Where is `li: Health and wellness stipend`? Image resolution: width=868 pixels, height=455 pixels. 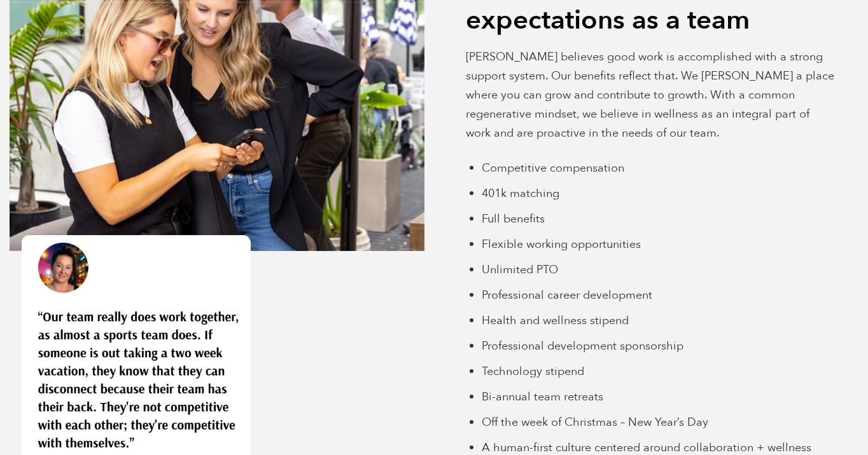 li: Health and wellness stipend is located at coordinates (667, 321).